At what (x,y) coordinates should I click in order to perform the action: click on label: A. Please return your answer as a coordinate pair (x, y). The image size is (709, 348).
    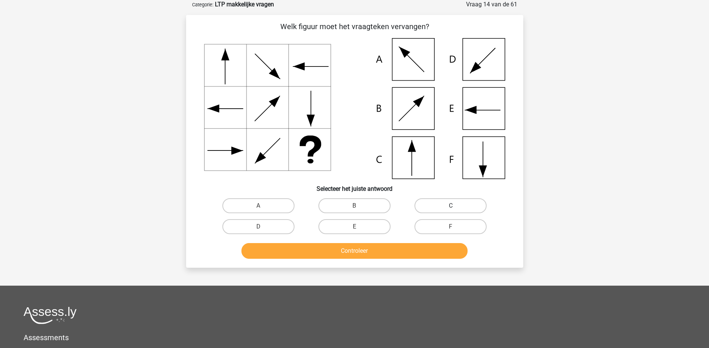
    Looking at the image, I should click on (258, 206).